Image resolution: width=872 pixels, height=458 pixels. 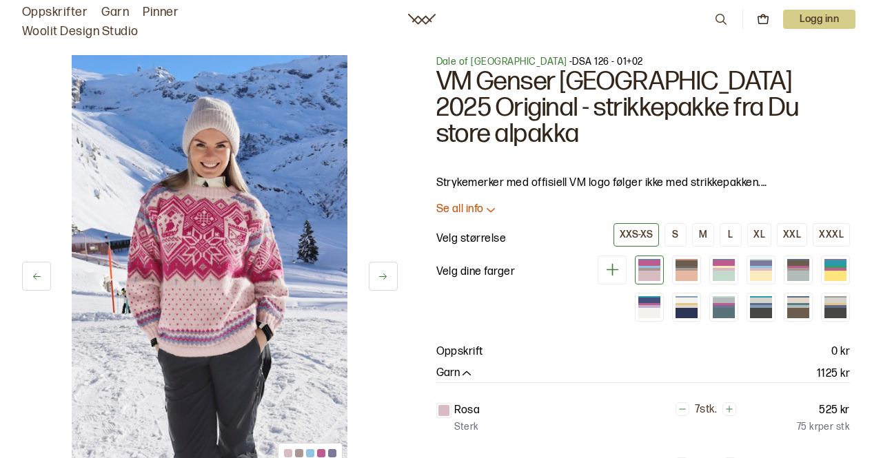 I want to click on div: XXL, so click(x=792, y=235).